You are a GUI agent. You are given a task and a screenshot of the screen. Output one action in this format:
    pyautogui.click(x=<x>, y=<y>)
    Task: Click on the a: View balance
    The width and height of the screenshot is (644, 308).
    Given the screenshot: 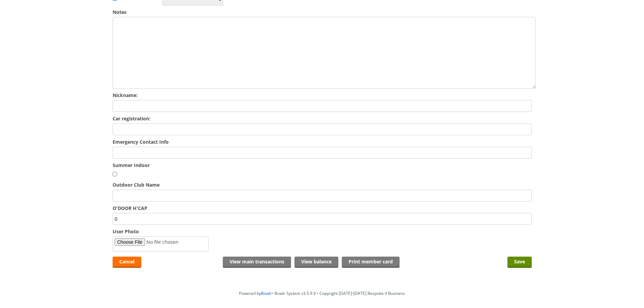 What is the action you would take?
    pyautogui.click(x=316, y=262)
    